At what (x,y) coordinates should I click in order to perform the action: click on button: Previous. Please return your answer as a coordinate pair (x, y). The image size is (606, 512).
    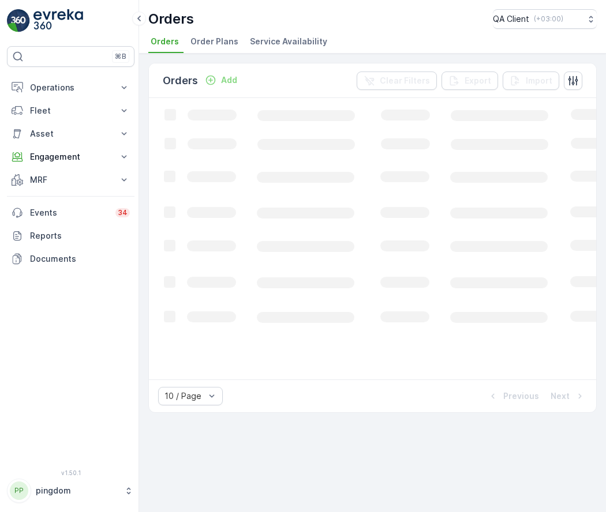
    Looking at the image, I should click on (513, 396).